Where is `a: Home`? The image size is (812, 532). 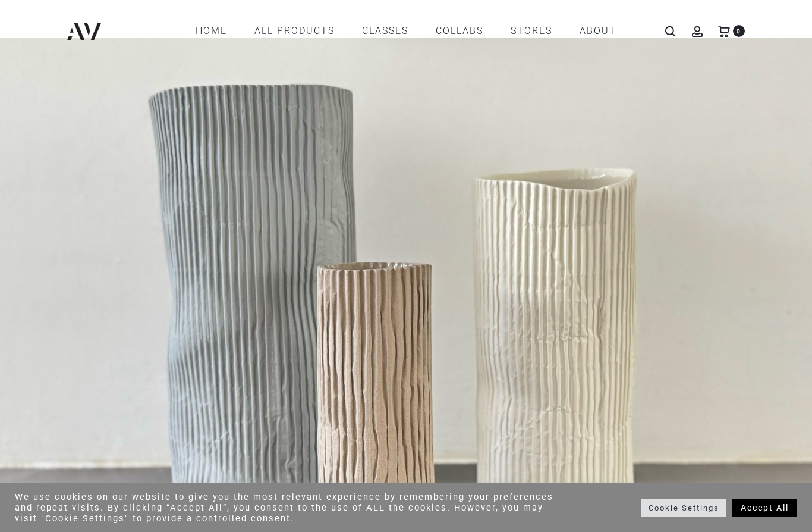 a: Home is located at coordinates (212, 31).